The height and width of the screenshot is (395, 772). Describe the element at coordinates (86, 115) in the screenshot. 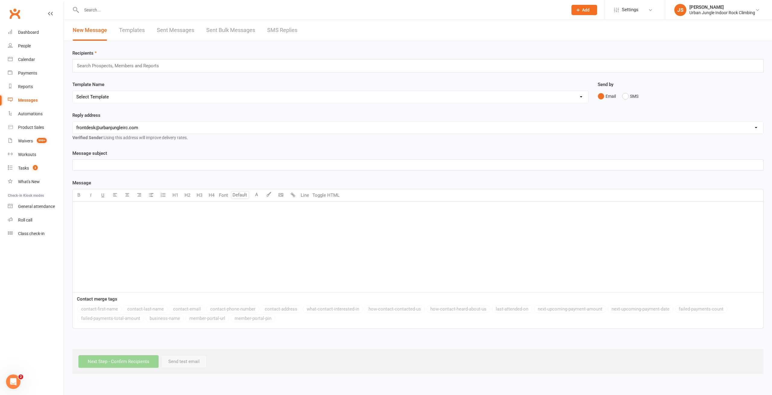

I see `label: Reply address` at that location.